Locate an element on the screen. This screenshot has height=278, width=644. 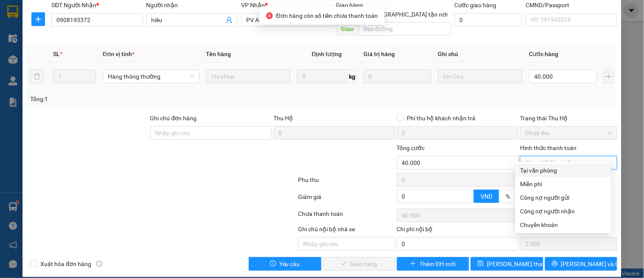
button: exclamation-circleYêu cầu is located at coordinates (285, 264).